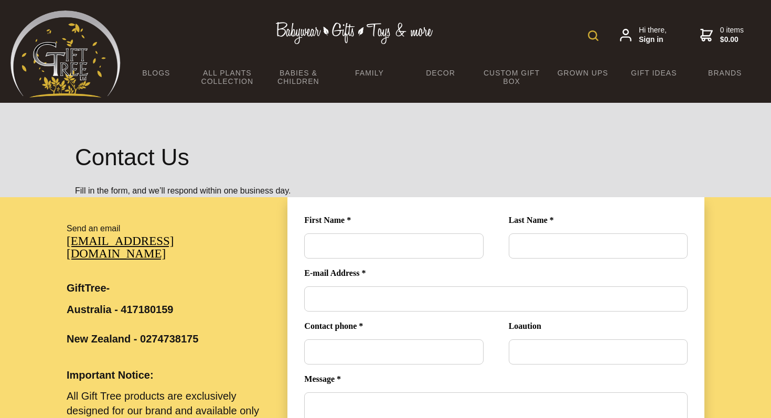 This screenshot has width=771, height=418. Describe the element at coordinates (441, 73) in the screenshot. I see `a: Decor` at that location.